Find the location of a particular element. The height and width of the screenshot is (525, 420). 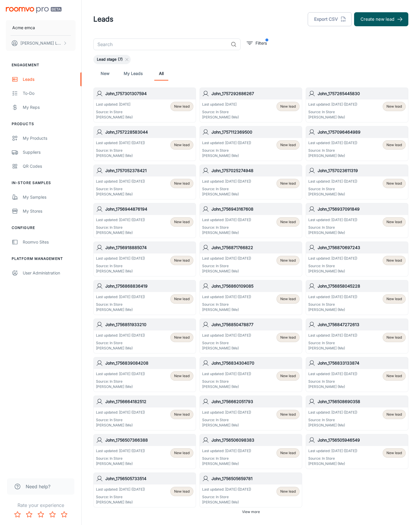

h6: John_1757023611319 is located at coordinates (362, 171).